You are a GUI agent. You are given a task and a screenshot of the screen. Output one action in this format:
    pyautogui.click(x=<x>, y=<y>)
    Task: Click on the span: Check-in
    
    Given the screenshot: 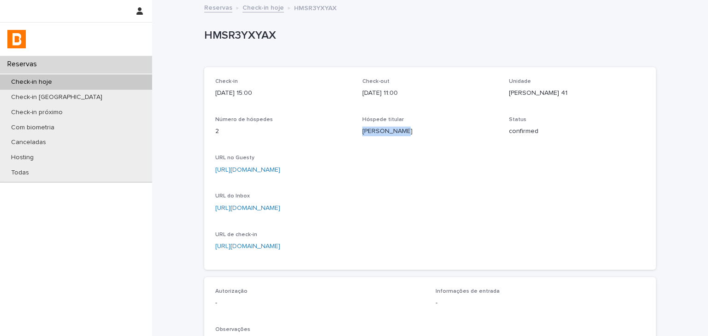 What is the action you would take?
    pyautogui.click(x=226, y=82)
    